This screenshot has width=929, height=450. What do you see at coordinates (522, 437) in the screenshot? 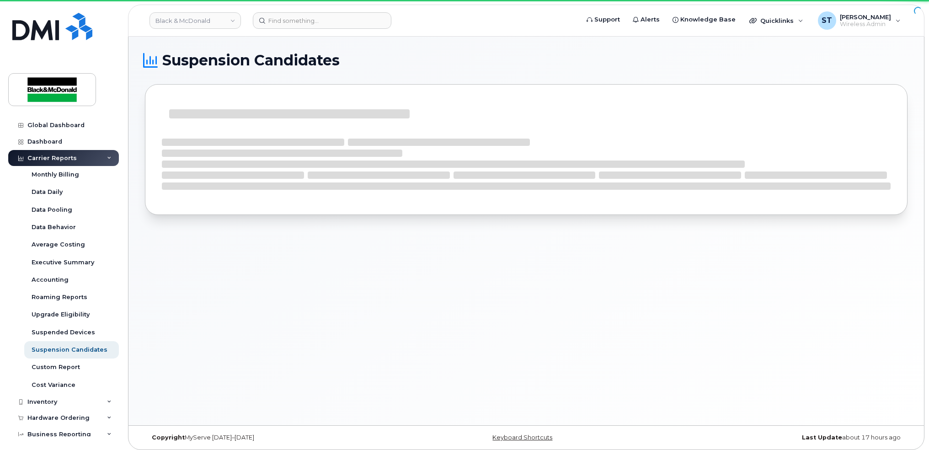
I see `a: Keyboard Shortcuts` at bounding box center [522, 437].